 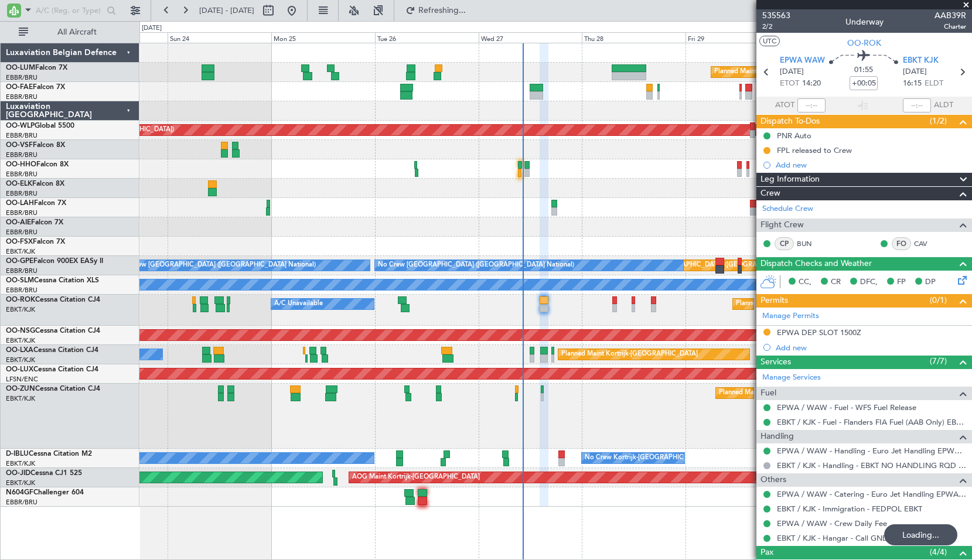 I want to click on a: OO-FAEFalcon 7X, so click(x=35, y=88).